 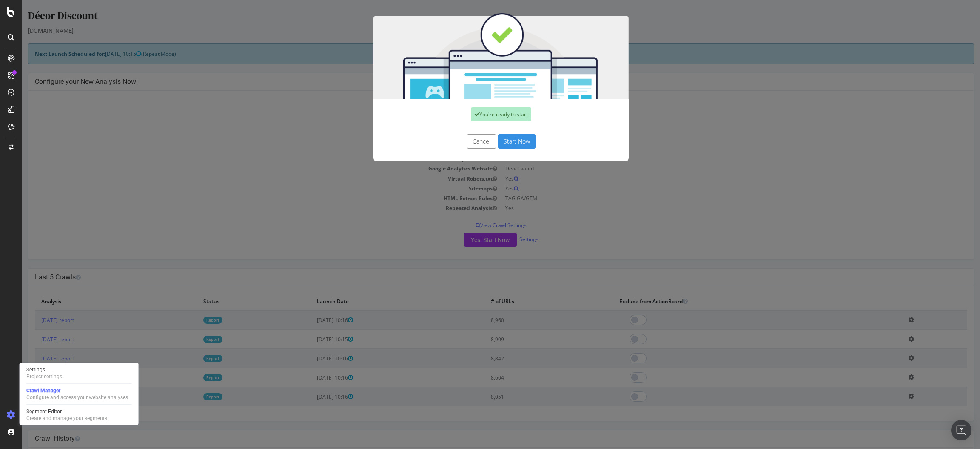 What do you see at coordinates (962, 430) in the screenshot?
I see `div: Open Intercom Messenger` at bounding box center [962, 430].